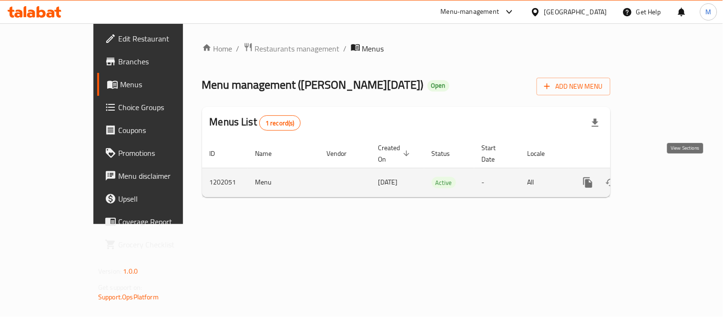 The image size is (723, 317). What do you see at coordinates (162, 153) in the screenshot?
I see `span: Promotions` at bounding box center [162, 153].